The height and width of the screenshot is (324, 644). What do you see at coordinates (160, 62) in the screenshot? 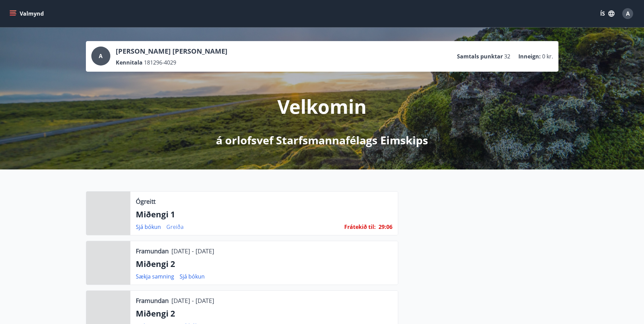
I see `span: 181296-4029` at bounding box center [160, 62].